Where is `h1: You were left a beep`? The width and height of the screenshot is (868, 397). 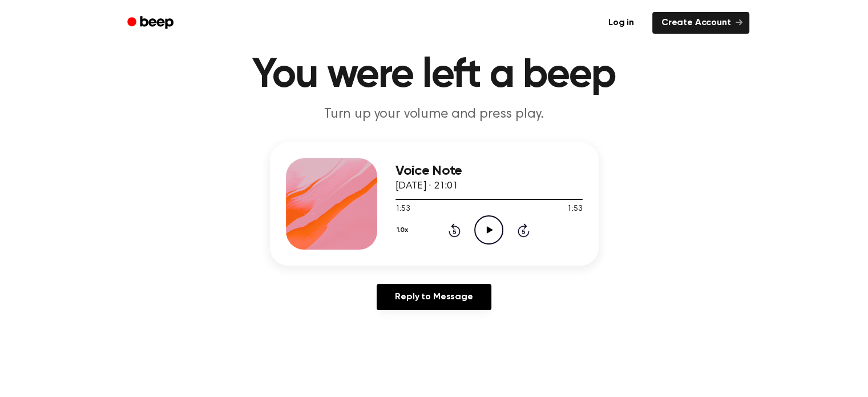 h1: You were left a beep is located at coordinates (434, 75).